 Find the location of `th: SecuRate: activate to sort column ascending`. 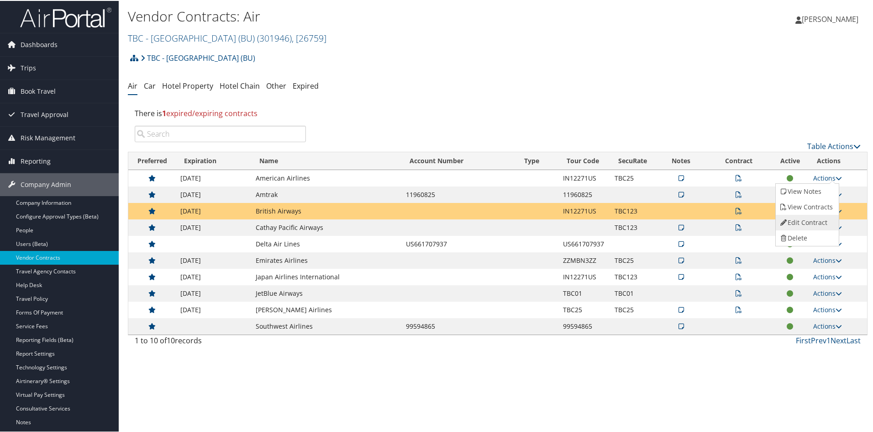

th: SecuRate: activate to sort column ascending is located at coordinates (634, 160).